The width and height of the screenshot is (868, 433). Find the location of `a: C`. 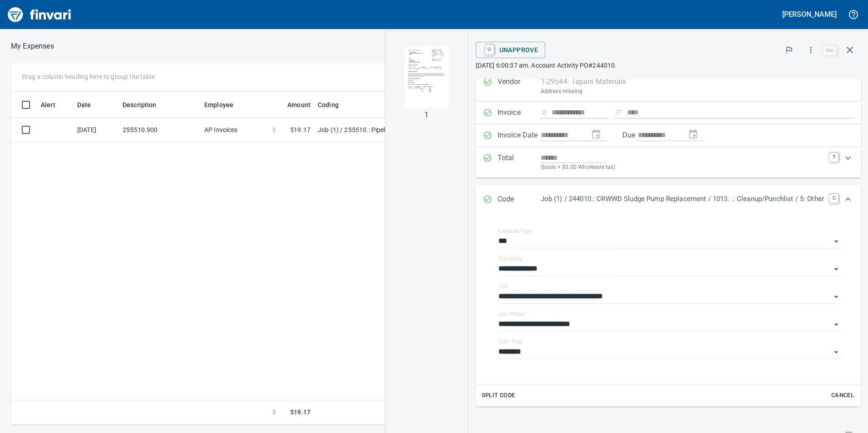

a: C is located at coordinates (835, 199).